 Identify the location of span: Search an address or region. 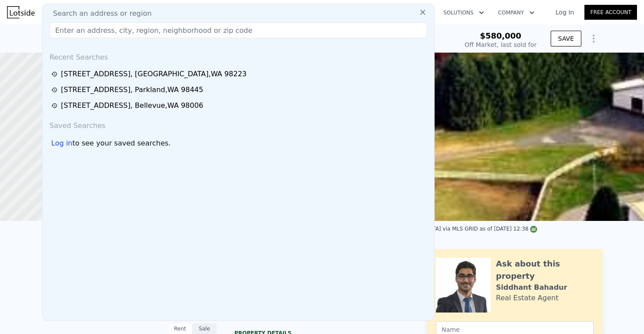
(99, 13).